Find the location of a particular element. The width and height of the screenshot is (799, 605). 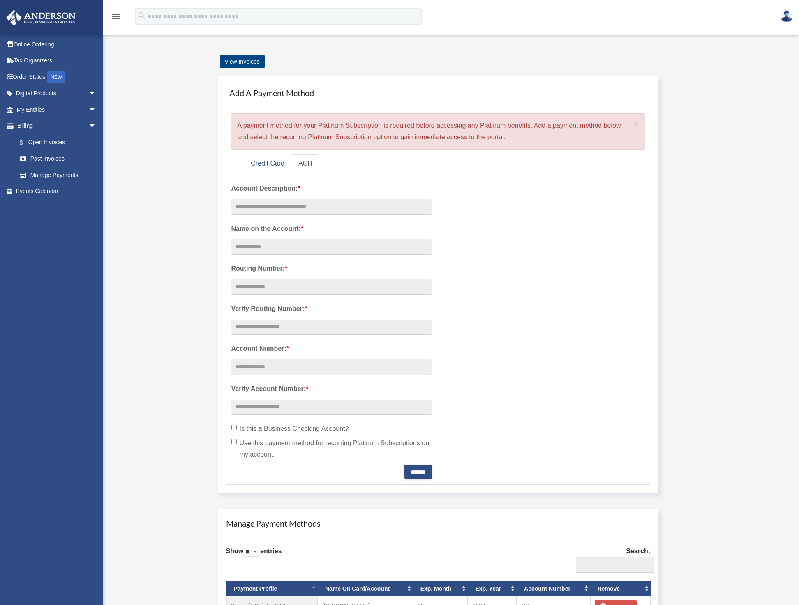

label: Verify Account Number: is located at coordinates (332, 389).